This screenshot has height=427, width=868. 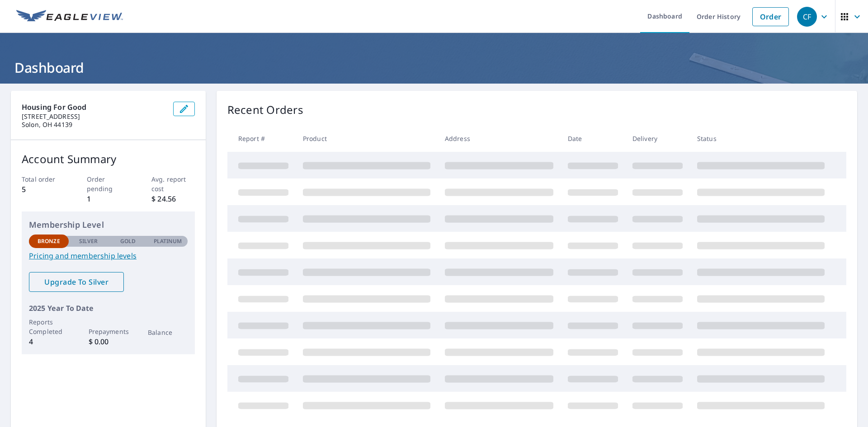 What do you see at coordinates (761, 138) in the screenshot?
I see `th: Status` at bounding box center [761, 138].